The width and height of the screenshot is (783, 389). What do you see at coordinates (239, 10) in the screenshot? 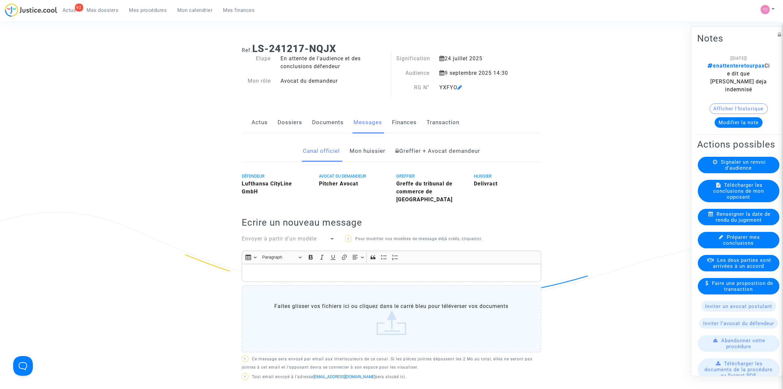
I see `span: Mes finances` at bounding box center [239, 10].